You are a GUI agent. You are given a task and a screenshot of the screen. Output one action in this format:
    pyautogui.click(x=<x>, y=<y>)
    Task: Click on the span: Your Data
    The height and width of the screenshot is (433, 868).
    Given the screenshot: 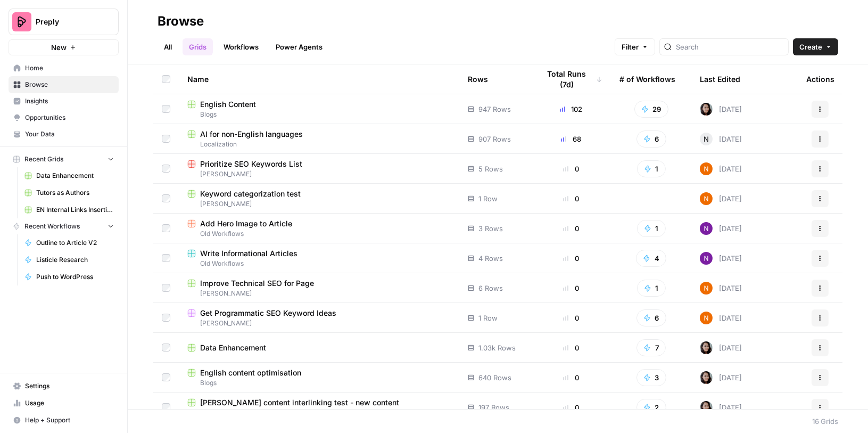 What is the action you would take?
    pyautogui.click(x=69, y=134)
    